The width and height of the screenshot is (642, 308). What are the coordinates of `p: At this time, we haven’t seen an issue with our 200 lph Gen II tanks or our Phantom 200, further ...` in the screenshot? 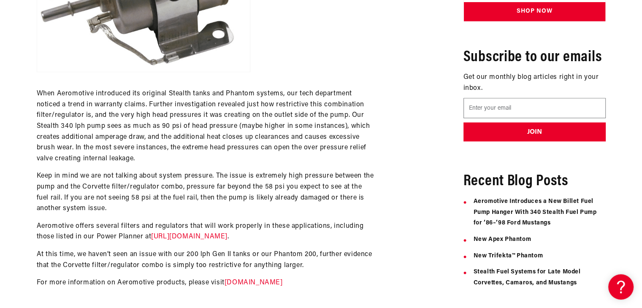 It's located at (206, 260).